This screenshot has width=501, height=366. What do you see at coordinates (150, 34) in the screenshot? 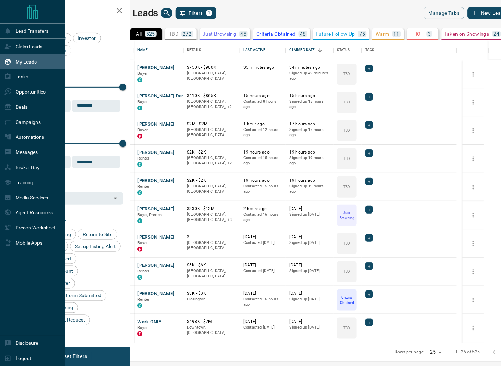
I see `p: 525` at bounding box center [150, 34].